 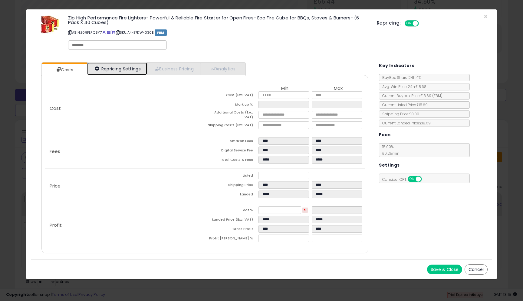 I want to click on td: Gross Profit, so click(x=232, y=229).